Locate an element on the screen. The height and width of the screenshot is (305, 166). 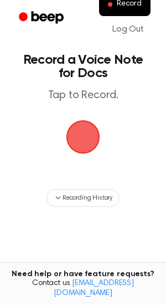
span: Contact us is located at coordinates (83, 288).